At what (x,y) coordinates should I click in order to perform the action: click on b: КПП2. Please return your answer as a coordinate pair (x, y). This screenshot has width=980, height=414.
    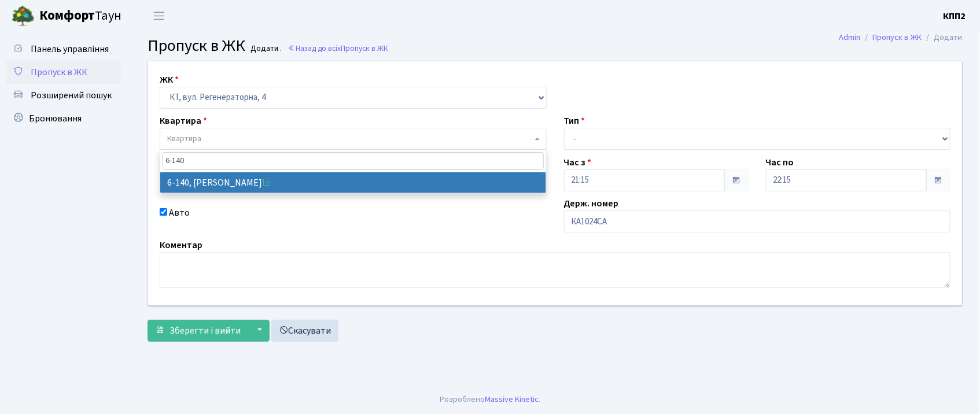
    Looking at the image, I should click on (955, 16).